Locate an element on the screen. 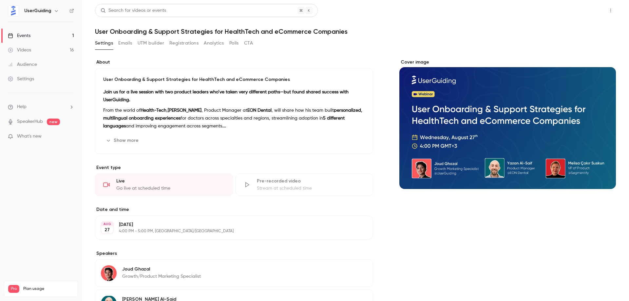 The image size is (629, 301). label: Date and time is located at coordinates (234, 210).